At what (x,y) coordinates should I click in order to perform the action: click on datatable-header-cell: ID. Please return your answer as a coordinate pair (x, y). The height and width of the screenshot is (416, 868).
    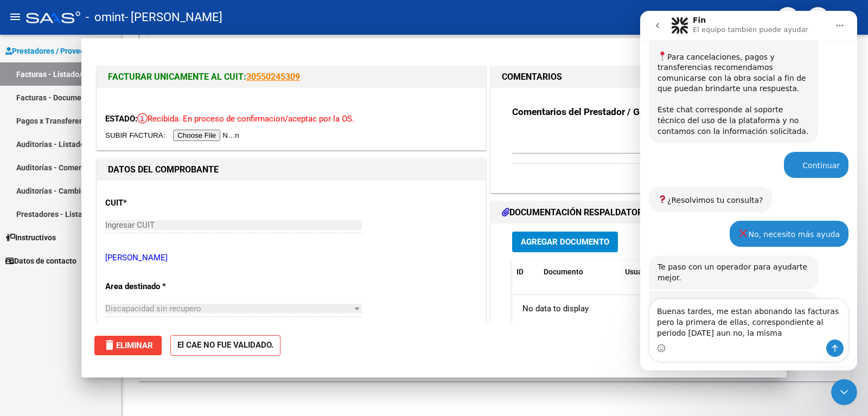
    Looking at the image, I should click on (526, 272).